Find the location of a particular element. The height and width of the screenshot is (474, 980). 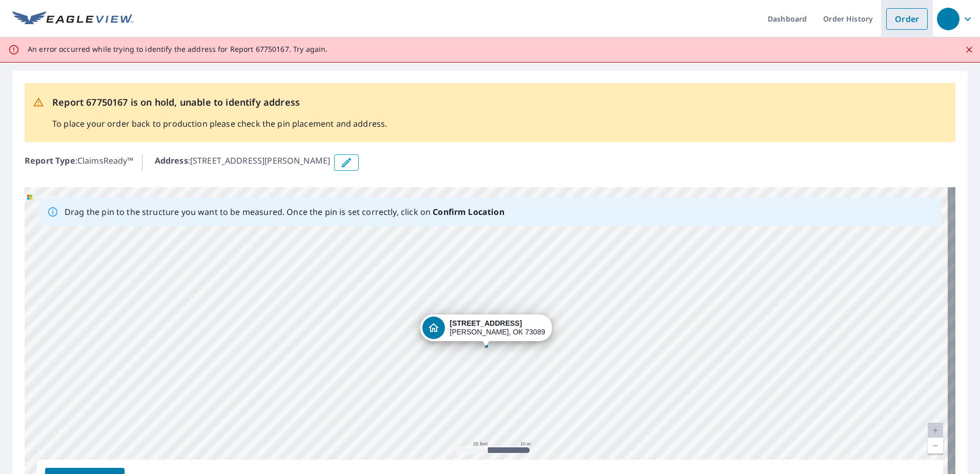

button: Close is located at coordinates (970, 50).